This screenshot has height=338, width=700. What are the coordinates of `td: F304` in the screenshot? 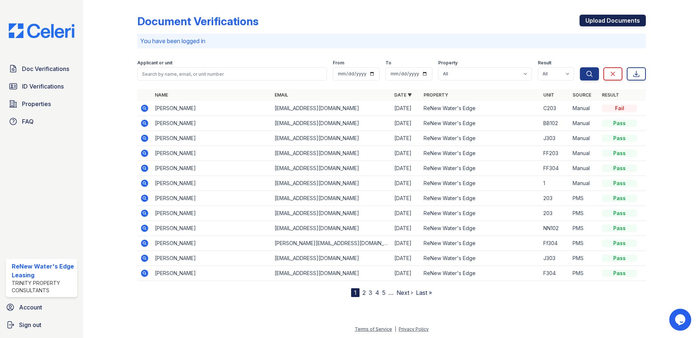 It's located at (555, 273).